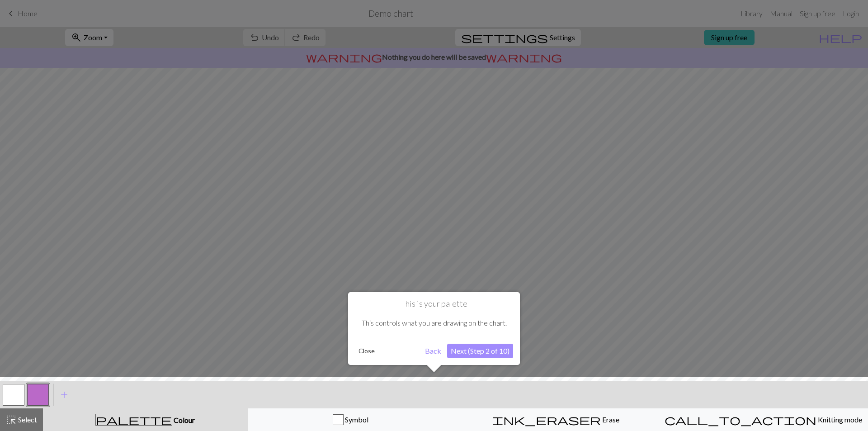 Image resolution: width=868 pixels, height=431 pixels. What do you see at coordinates (434, 323) in the screenshot?
I see `div: This controls what you are drawing on the chart.` at bounding box center [434, 323].